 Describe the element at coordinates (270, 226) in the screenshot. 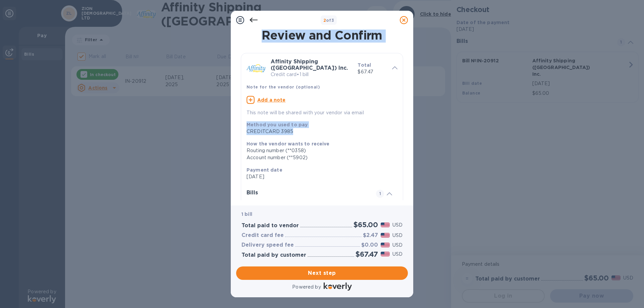

I see `h3: Total paid to vendor` at that location.